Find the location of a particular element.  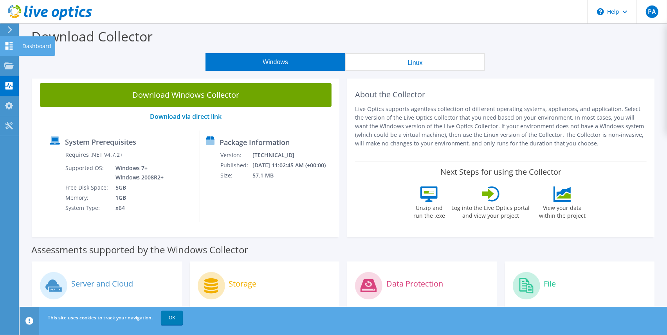

td: 5GB is located at coordinates (137, 188).